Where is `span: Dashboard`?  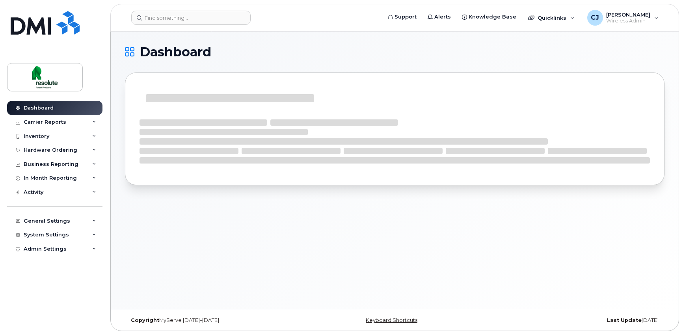
span: Dashboard is located at coordinates (175, 52).